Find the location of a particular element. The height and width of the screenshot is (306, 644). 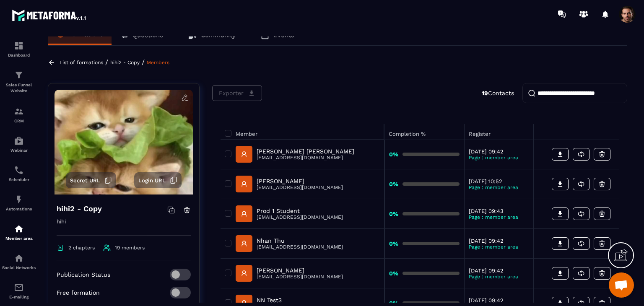

a: automationsautomationsMember area is located at coordinates (19, 232).